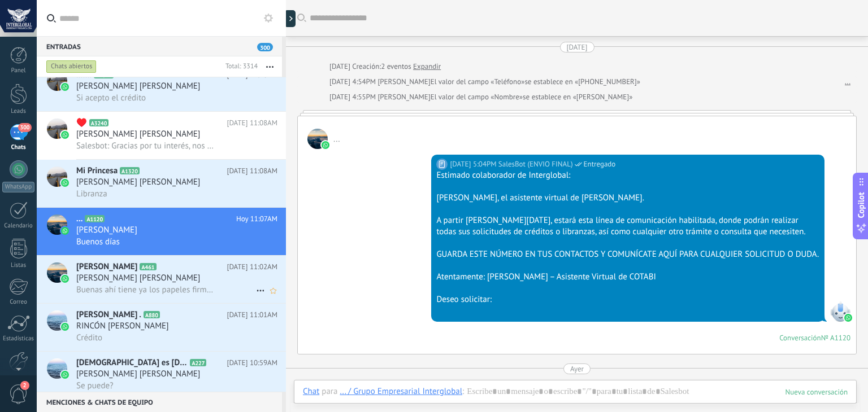 Image resolution: width=868 pixels, height=412 pixels. What do you see at coordinates (835, 337) in the screenshot?
I see `div: № A1120` at bounding box center [835, 337].